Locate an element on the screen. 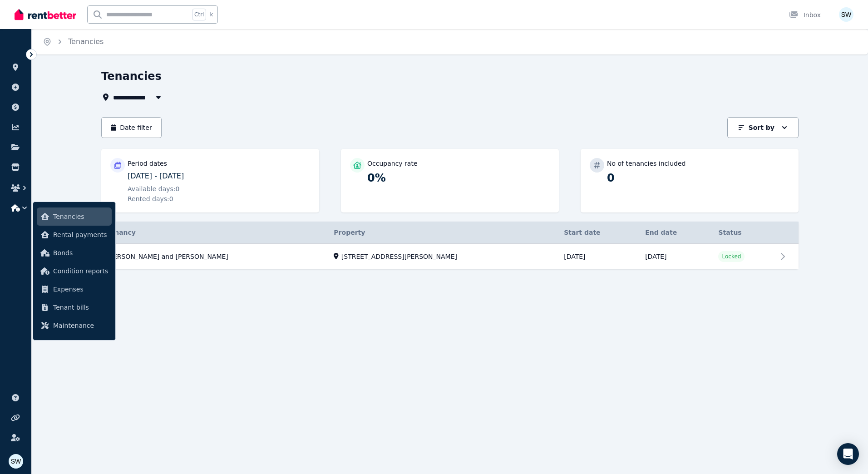  h1: Tenancies is located at coordinates (131, 76).